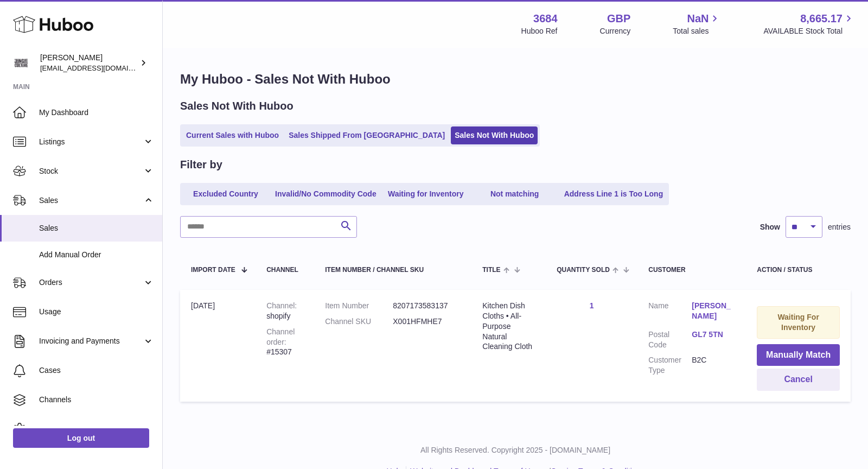  I want to click on dt: Item Number, so click(358, 306).